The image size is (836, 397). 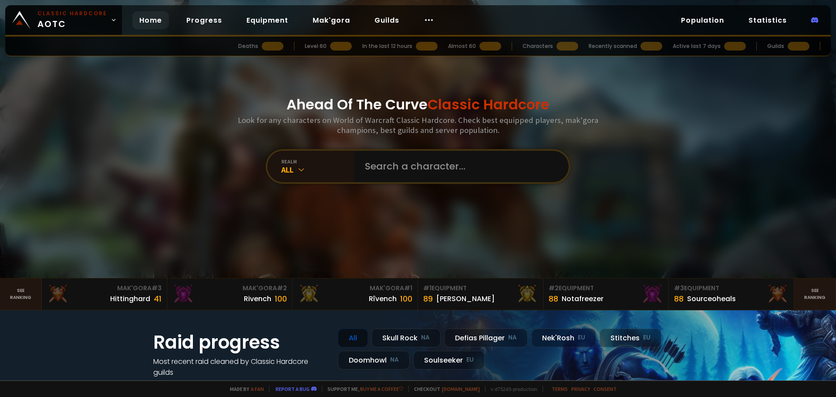 I want to click on div: Recently scanned, so click(x=613, y=46).